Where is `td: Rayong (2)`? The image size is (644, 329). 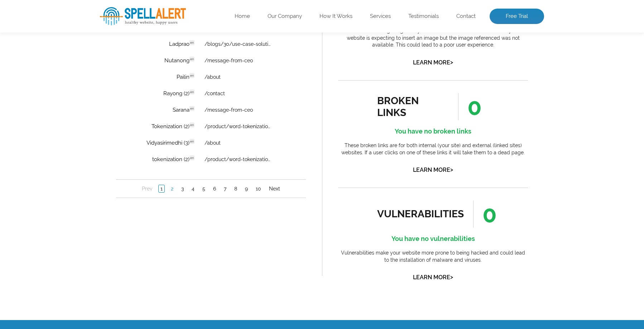 td: Rayong (2) is located at coordinates (51, 108).